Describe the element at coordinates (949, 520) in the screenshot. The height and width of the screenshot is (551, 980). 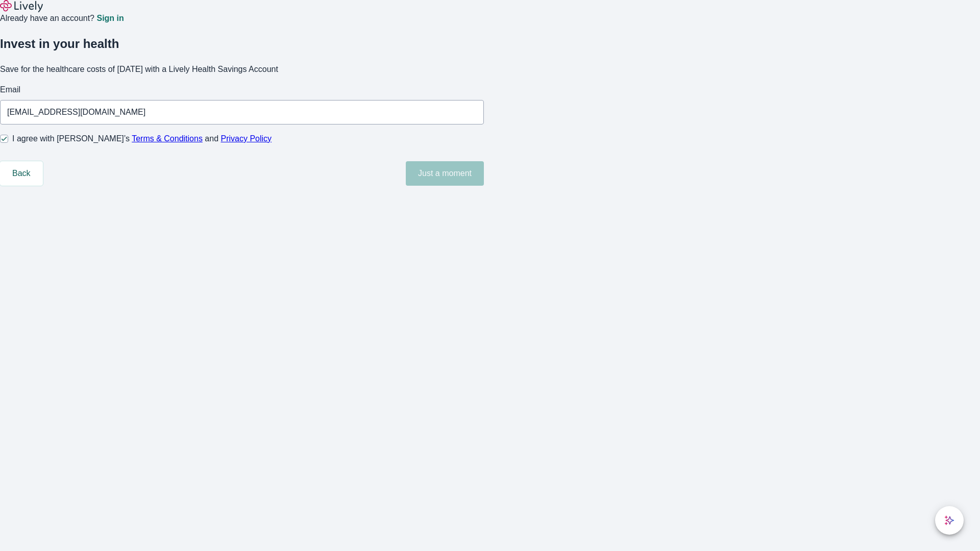
I see `svg: Lively AI Assistant` at that location.